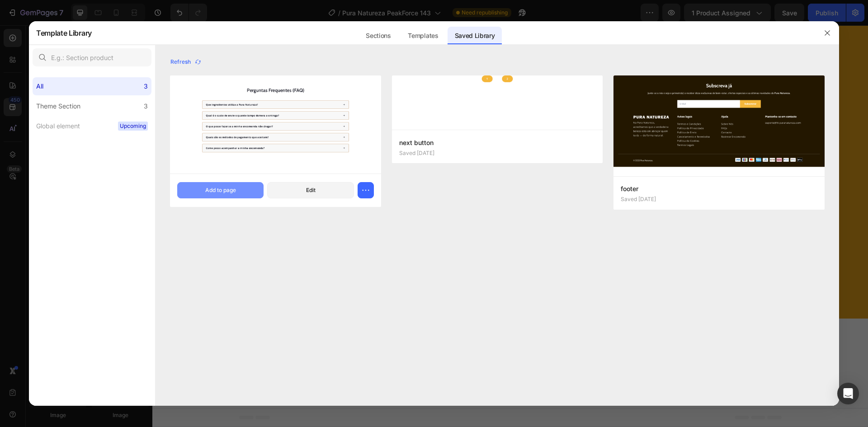 Image resolution: width=868 pixels, height=427 pixels. What do you see at coordinates (186, 62) in the screenshot?
I see `button: Refresh` at bounding box center [186, 62].